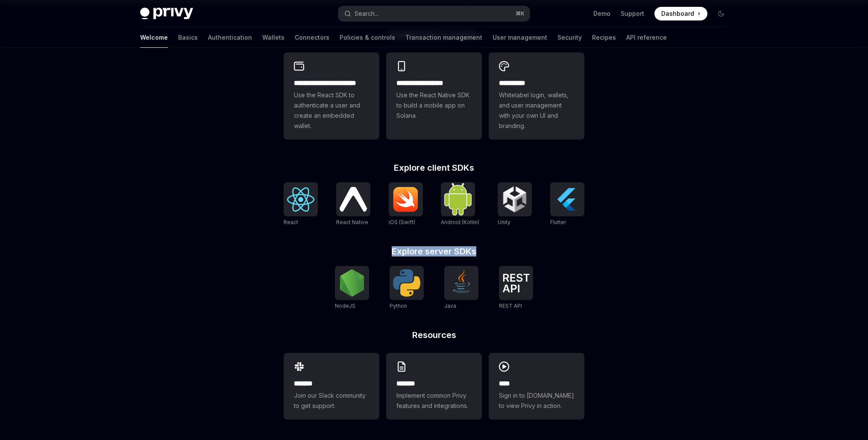 This screenshot has width=868, height=440. I want to click on span: Flutter, so click(558, 222).